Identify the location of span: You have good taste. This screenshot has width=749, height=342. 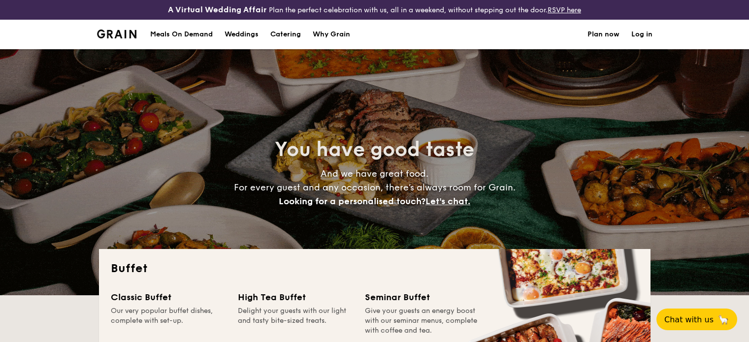
(374, 150).